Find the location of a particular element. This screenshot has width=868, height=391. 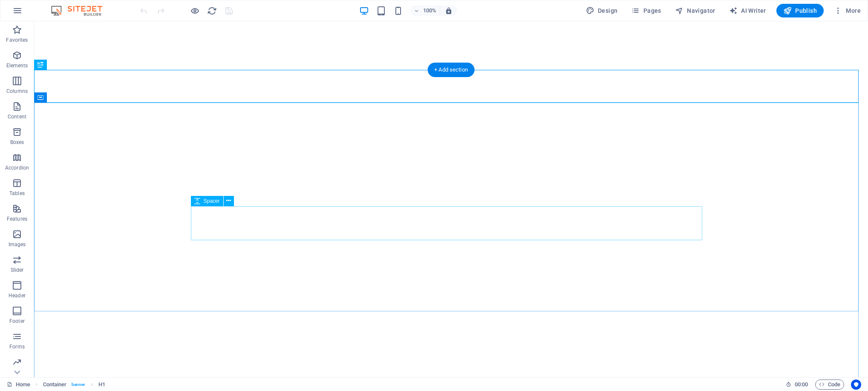

button: Code is located at coordinates (829, 385).